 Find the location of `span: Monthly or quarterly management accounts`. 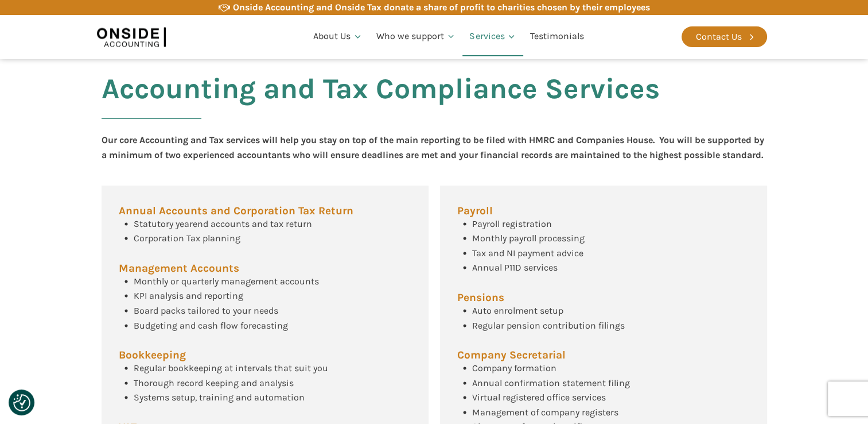

span: Monthly or quarterly management accounts is located at coordinates (226, 281).